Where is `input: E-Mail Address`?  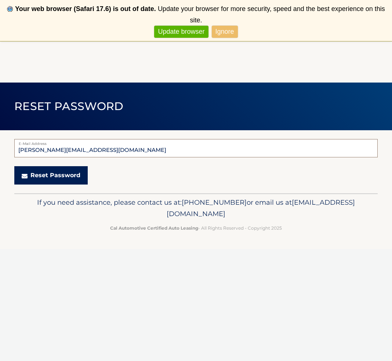 input: E-Mail Address is located at coordinates (196, 148).